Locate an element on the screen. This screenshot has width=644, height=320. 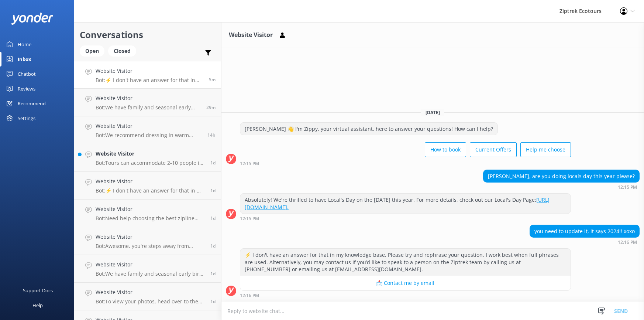
span: Oct 11 2025 02:09am (UTC +13:00) Pacific/Auckland is located at coordinates (213, 273).